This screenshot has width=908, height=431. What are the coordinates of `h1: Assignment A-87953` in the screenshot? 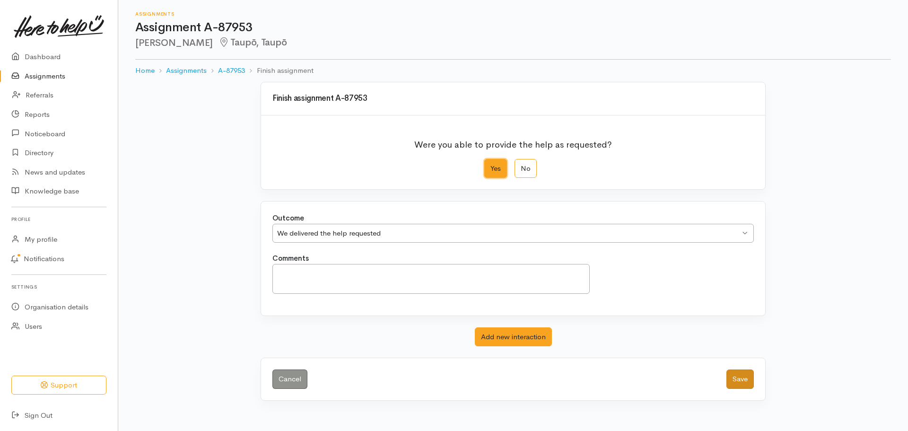 It's located at (513, 27).